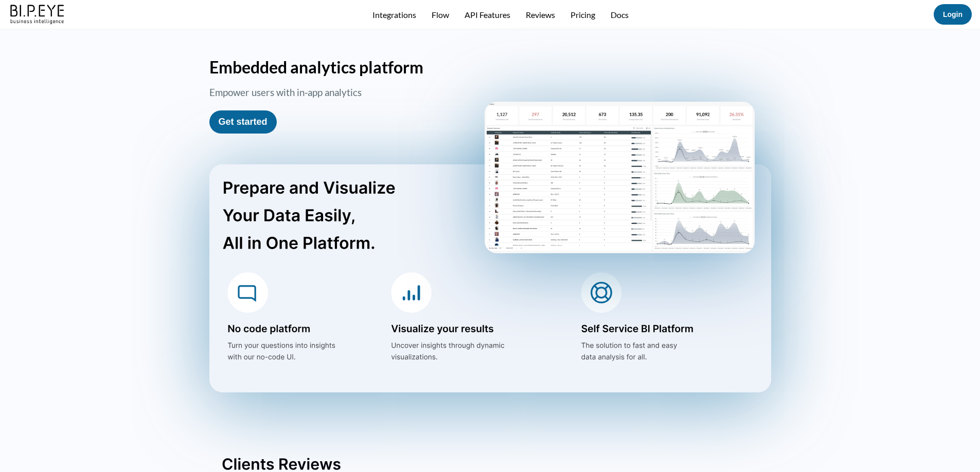  What do you see at coordinates (582, 15) in the screenshot?
I see `a: Pricing` at bounding box center [582, 15].